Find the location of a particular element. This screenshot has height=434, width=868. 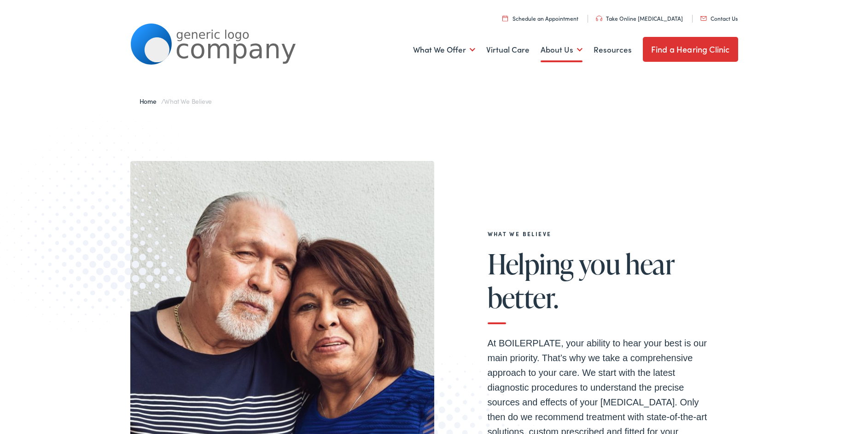

a: Resources is located at coordinates (612, 50).